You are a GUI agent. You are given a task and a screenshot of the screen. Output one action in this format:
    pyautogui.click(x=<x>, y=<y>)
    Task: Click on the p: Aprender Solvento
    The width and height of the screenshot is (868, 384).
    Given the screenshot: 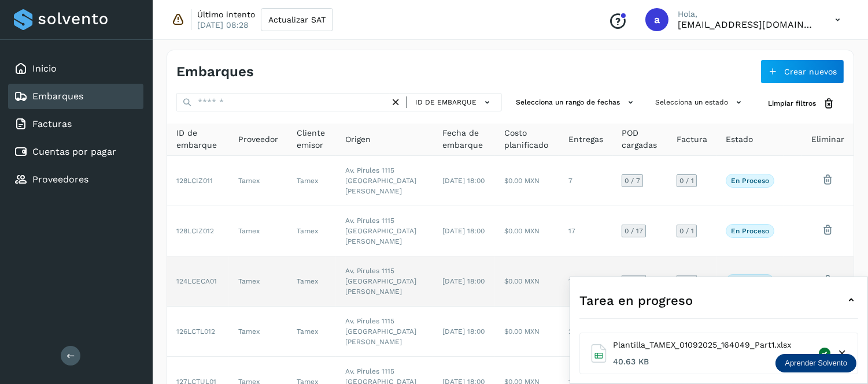 What is the action you would take?
    pyautogui.click(x=816, y=363)
    